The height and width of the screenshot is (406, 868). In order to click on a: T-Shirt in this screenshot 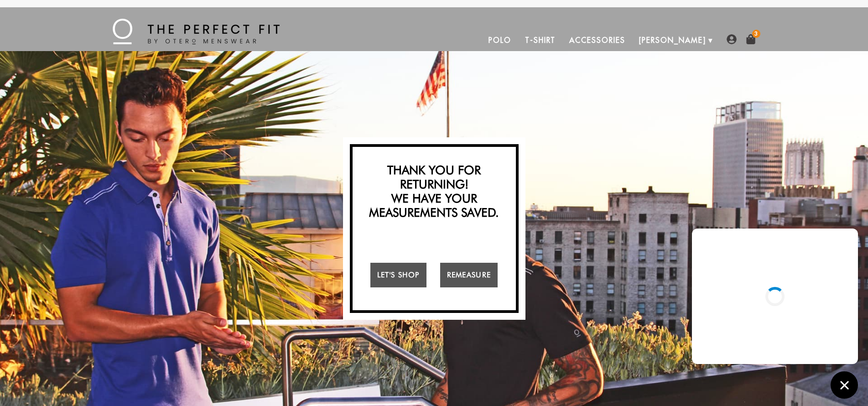, I will do `click(540, 40)`.